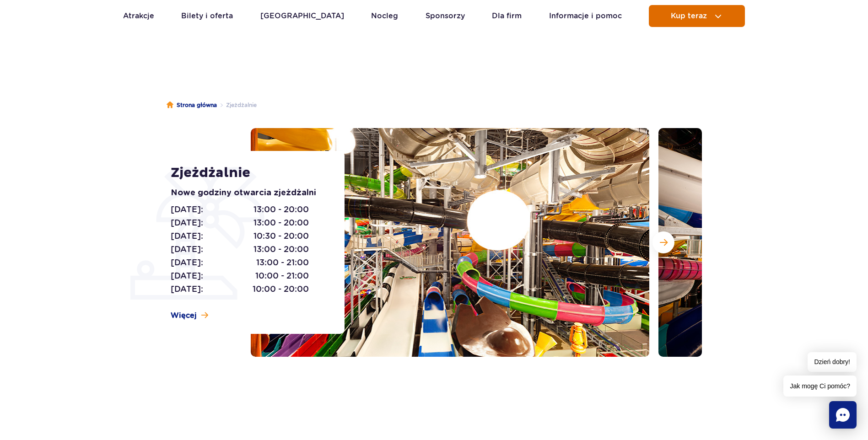 The image size is (868, 440). What do you see at coordinates (820, 386) in the screenshot?
I see `span: Jak mogę Ci pomóc?` at bounding box center [820, 386].